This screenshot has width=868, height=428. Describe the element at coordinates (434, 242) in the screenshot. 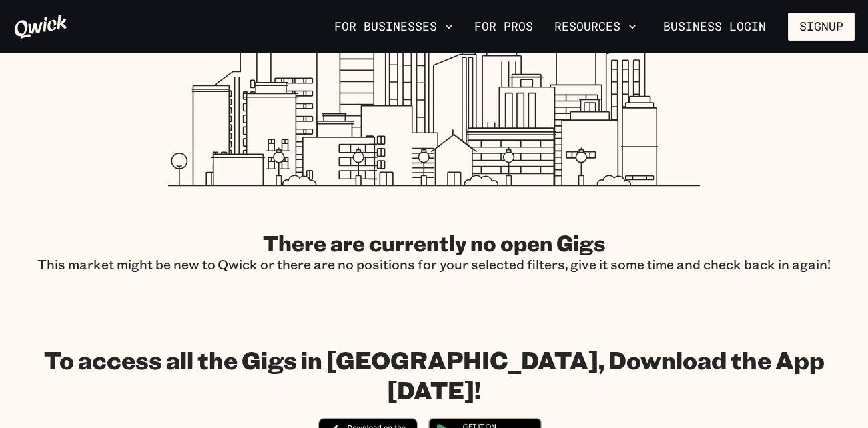

I see `h2: There are currently no open Gigs` at that location.